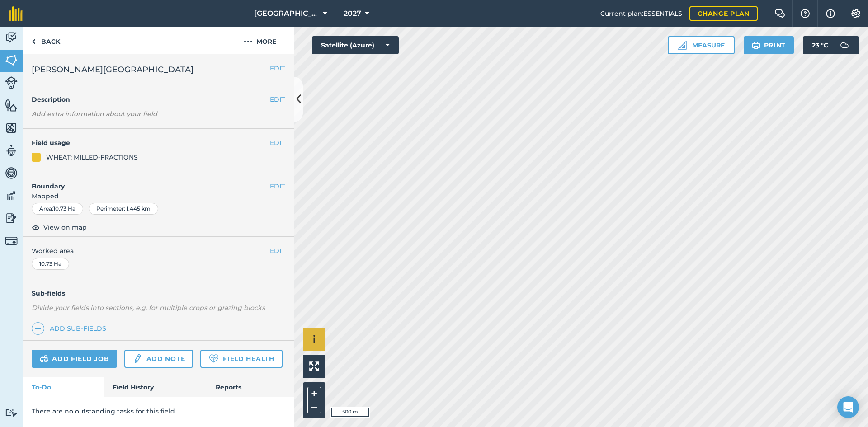  Describe the element at coordinates (146, 181) in the screenshot. I see `h4: Boundary` at that location.